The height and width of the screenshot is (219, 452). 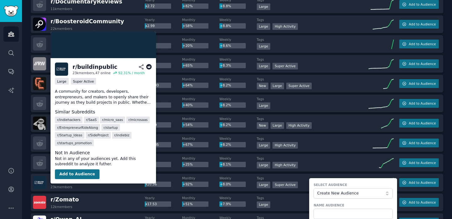 I want to click on span: +67%, so click(x=188, y=144).